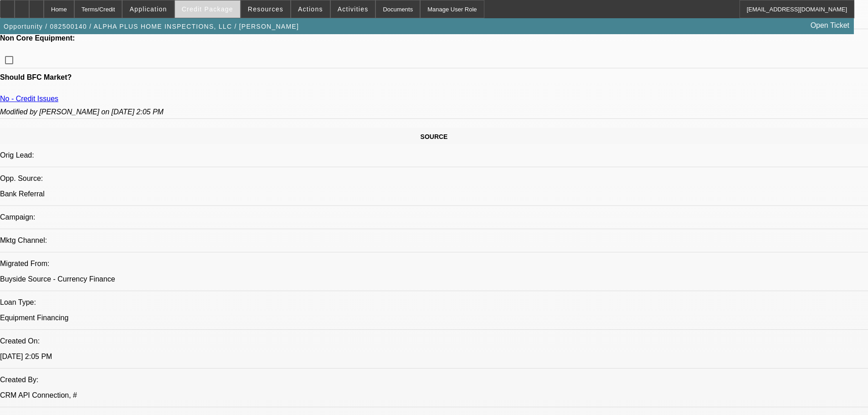 The image size is (868, 415). Describe the element at coordinates (434, 137) in the screenshot. I see `span: SOURCE` at that location.